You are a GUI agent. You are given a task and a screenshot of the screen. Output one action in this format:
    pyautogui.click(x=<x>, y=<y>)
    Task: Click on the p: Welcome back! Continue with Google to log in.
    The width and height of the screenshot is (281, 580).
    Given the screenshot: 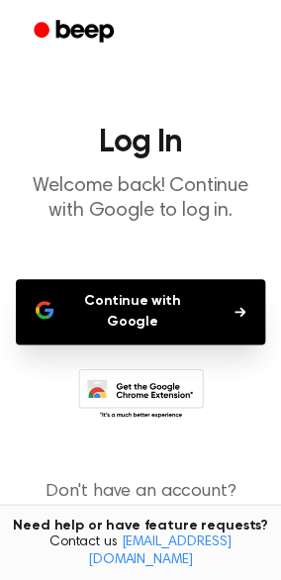 What is the action you would take?
    pyautogui.click(x=141, y=199)
    